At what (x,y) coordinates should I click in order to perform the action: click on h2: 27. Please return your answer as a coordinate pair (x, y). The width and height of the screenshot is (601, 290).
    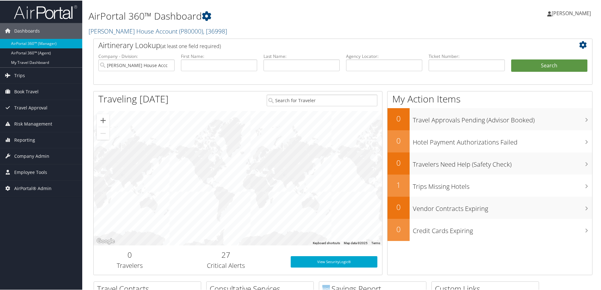
    Looking at the image, I should click on (226, 254).